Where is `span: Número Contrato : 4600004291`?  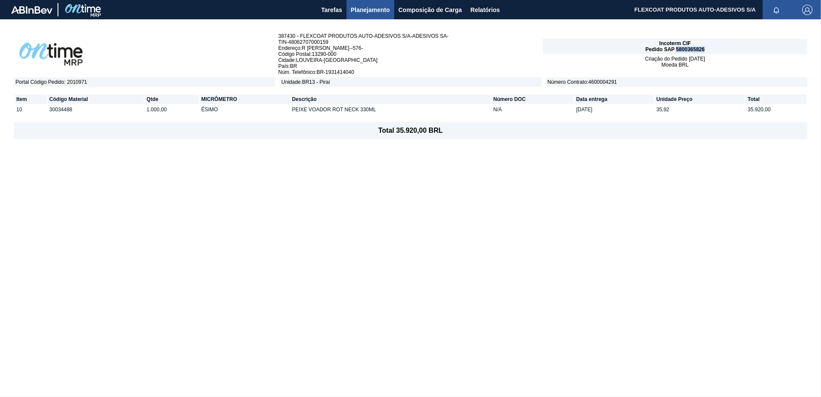
span: Número Contrato : 4600004291 is located at coordinates (677, 82).